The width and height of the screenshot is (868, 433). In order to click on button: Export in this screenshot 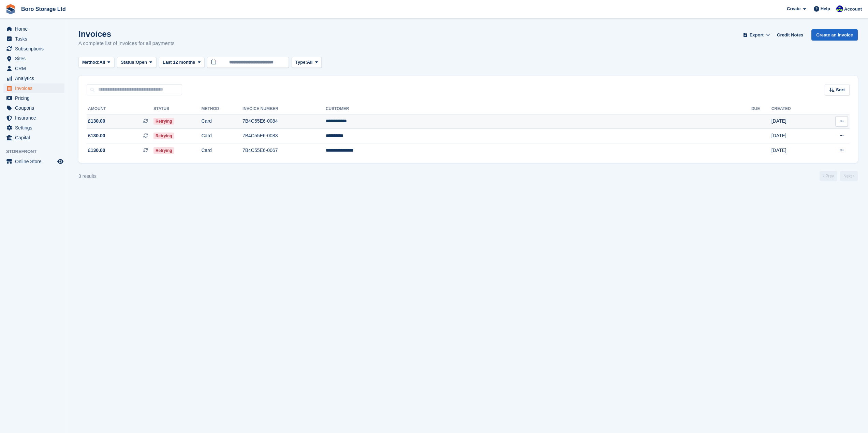, I will do `click(756, 35)`.